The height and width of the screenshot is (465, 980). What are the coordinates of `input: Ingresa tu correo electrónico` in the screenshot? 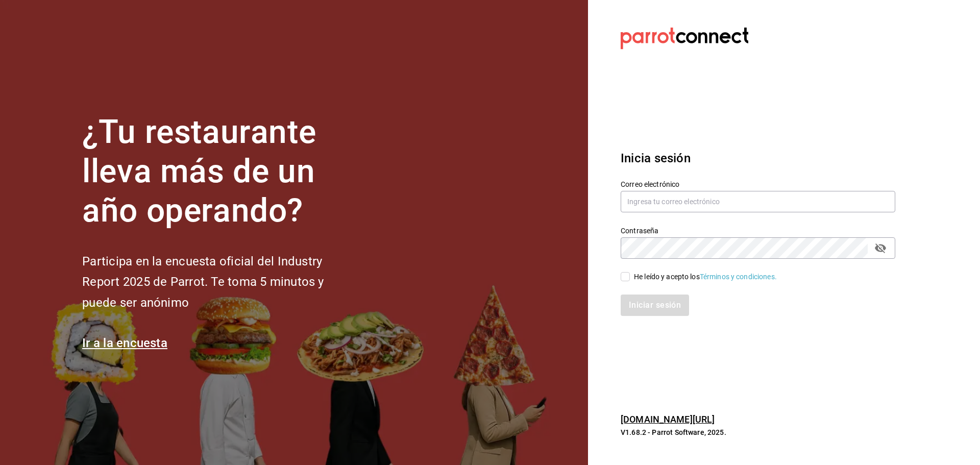 It's located at (758, 202).